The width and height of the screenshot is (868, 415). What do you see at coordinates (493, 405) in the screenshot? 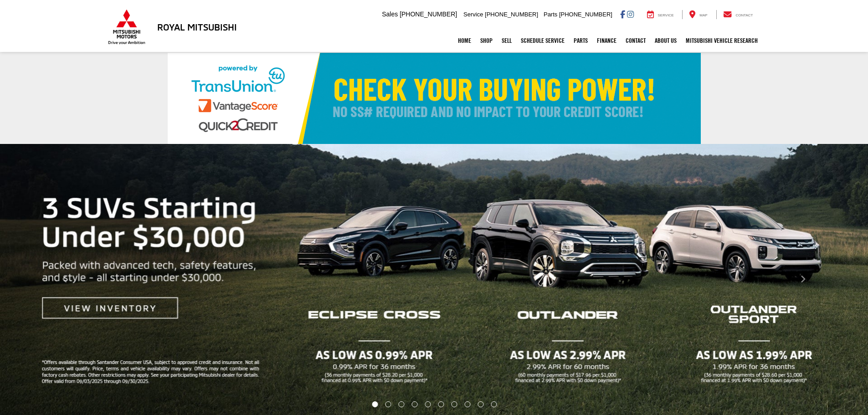
I see `li: Go to slide number 10.` at bounding box center [493, 405].